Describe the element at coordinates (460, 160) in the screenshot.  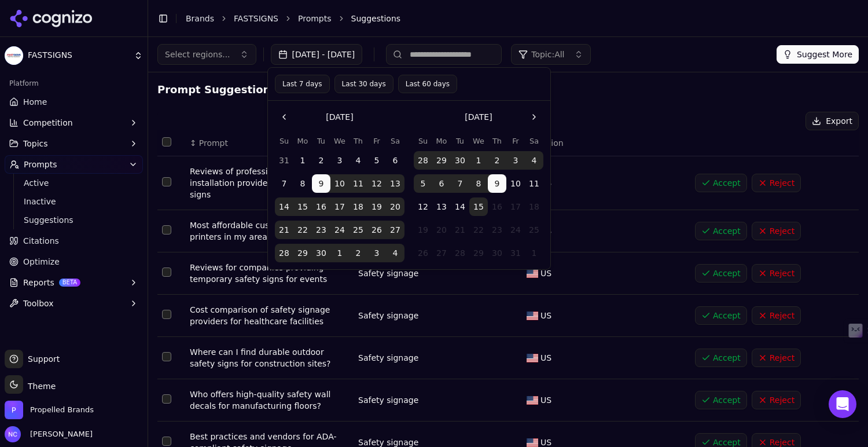
I see `button: Tuesday, September 30th, 2025, selected` at that location.